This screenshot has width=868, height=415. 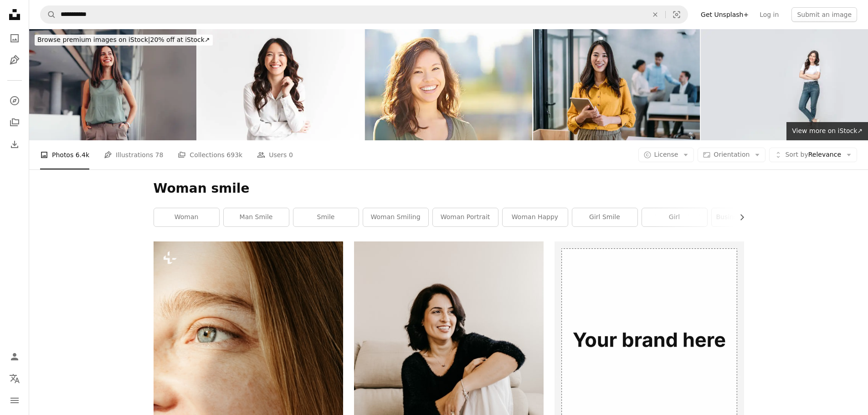 What do you see at coordinates (48, 14) in the screenshot?
I see `button: Search Unsplash` at bounding box center [48, 14].